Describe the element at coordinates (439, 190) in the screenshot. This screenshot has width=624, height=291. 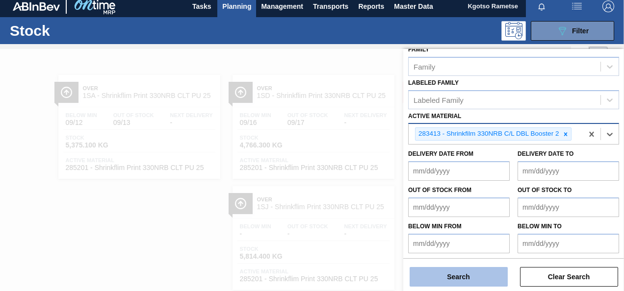
I see `label: Out of Stock from` at that location.